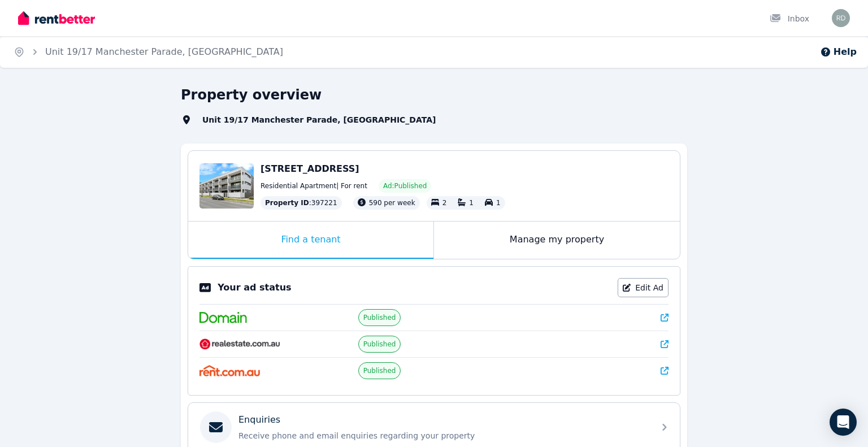 This screenshot has width=868, height=447. Describe the element at coordinates (229, 371) in the screenshot. I see `img: Rent.com.au` at that location.